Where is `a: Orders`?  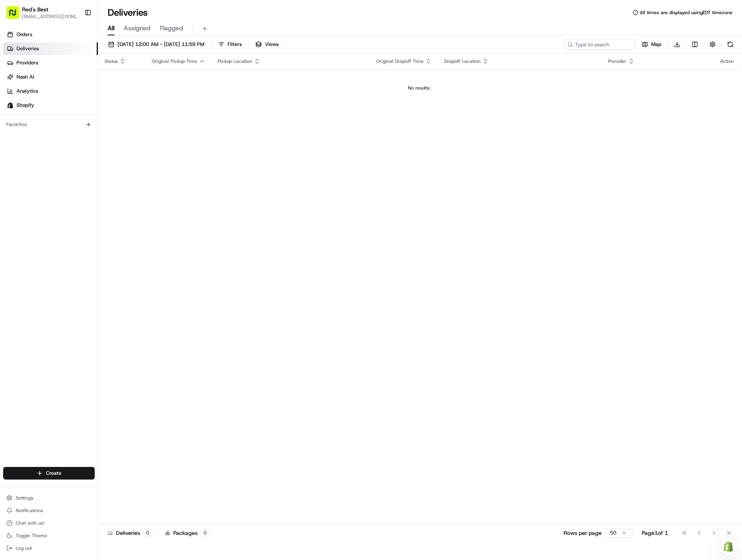 a: Orders is located at coordinates (51, 35).